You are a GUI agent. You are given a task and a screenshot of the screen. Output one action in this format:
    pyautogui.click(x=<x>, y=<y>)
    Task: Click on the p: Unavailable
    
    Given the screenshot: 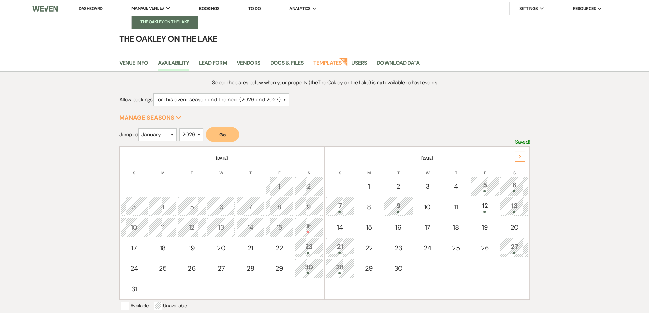 What is the action you would take?
    pyautogui.click(x=170, y=305)
    